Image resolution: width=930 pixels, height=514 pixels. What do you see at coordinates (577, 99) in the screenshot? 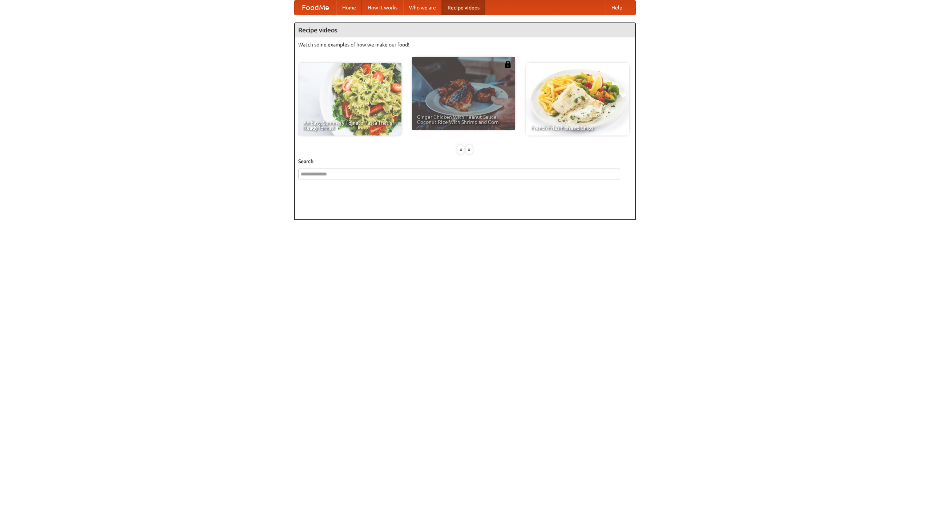
I see `a: French Fries Fish and Chips` at bounding box center [577, 99].